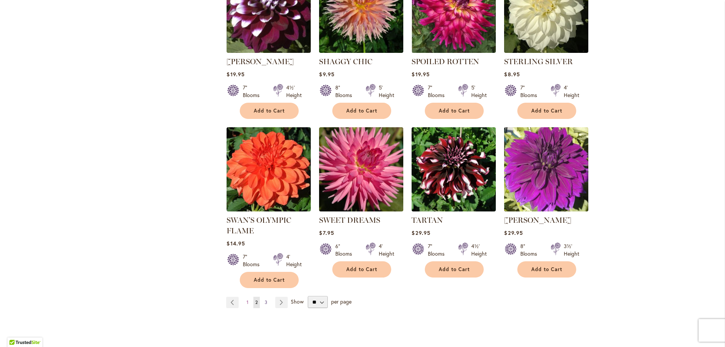 The width and height of the screenshot is (725, 347). I want to click on span: $9.95, so click(327, 74).